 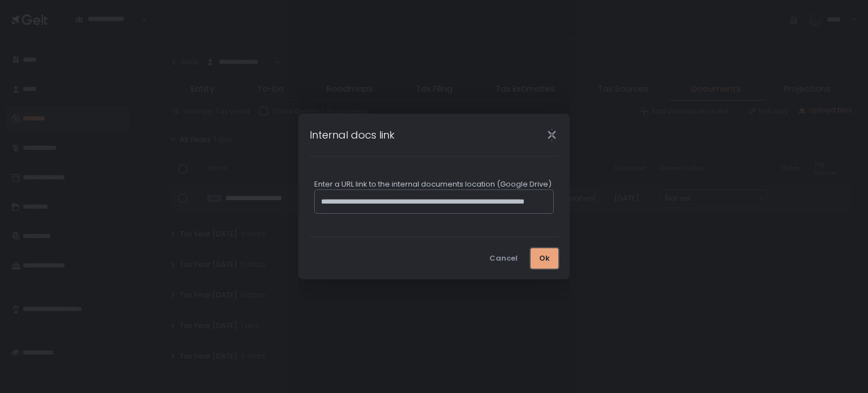 What do you see at coordinates (504, 259) in the screenshot?
I see `button: Cancel` at bounding box center [504, 259].